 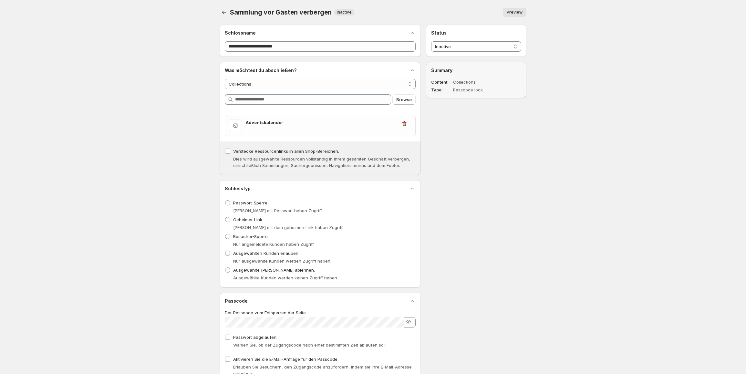 What do you see at coordinates (224, 12) in the screenshot?
I see `button: Back` at bounding box center [224, 12].